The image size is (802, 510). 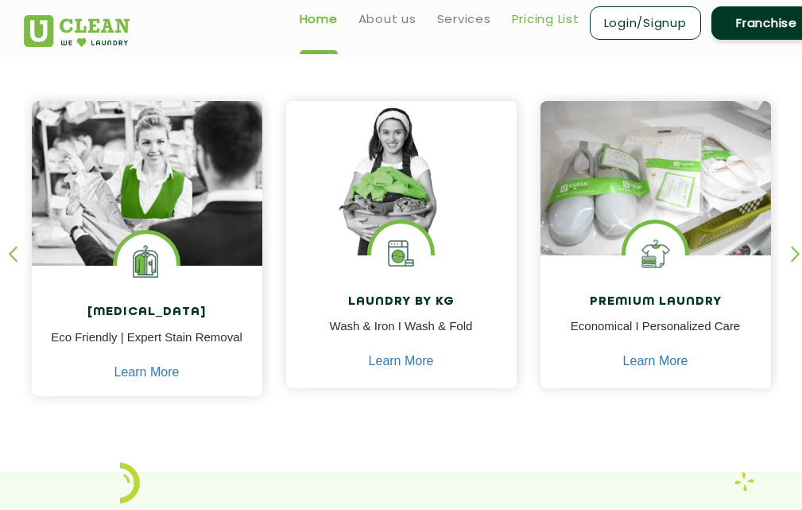 What do you see at coordinates (401, 253) in the screenshot?
I see `img: laundry washing machine` at bounding box center [401, 253].